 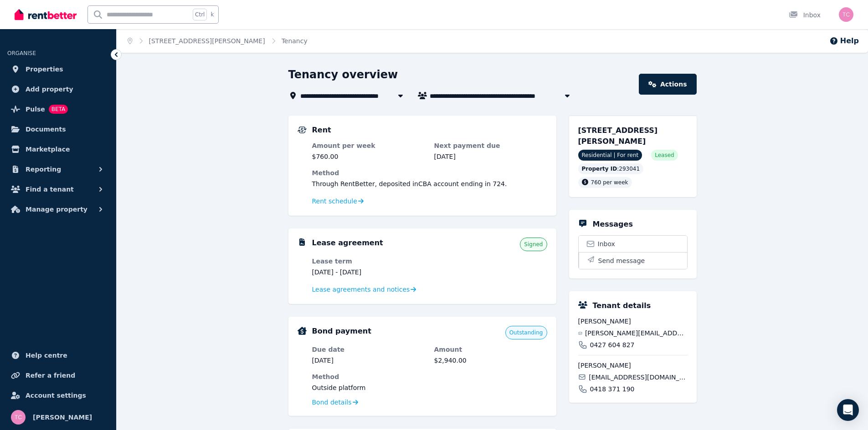 What do you see at coordinates (50, 190) in the screenshot?
I see `span: Find a tenant` at bounding box center [50, 190].